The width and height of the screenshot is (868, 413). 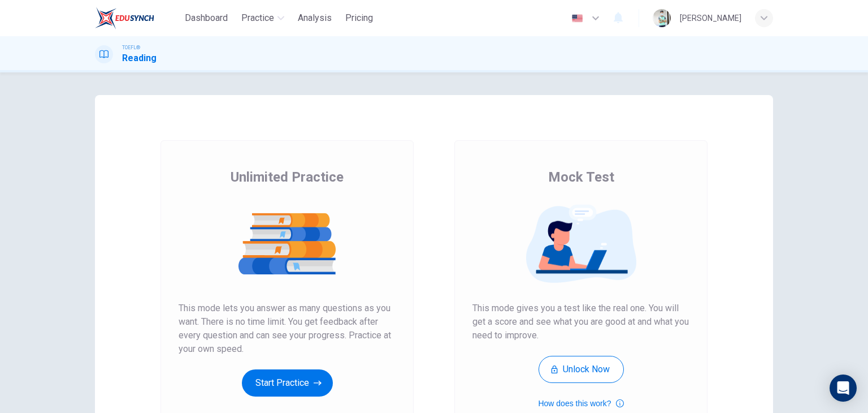 I want to click on span: Practice, so click(x=258, y=18).